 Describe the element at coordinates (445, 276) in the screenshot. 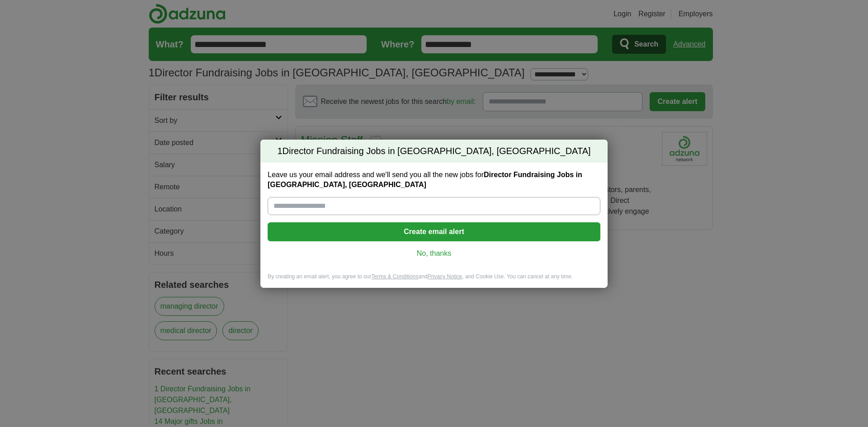

I see `a: Privacy Notice` at that location.